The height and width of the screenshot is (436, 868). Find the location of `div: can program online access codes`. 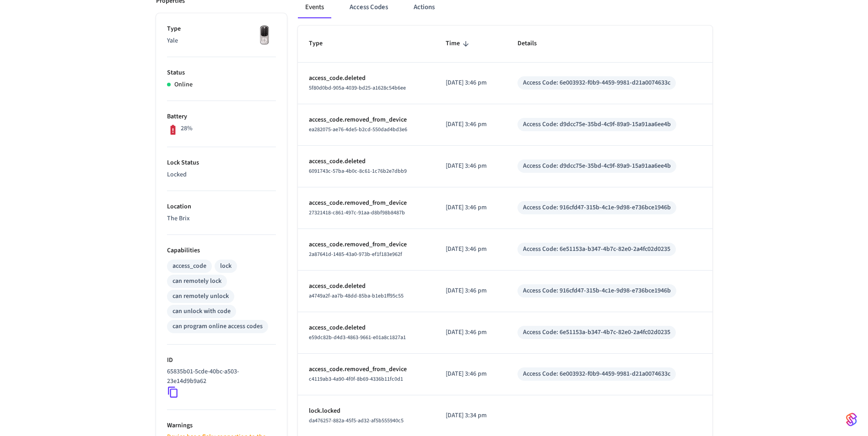

div: can program online access codes is located at coordinates (217, 326).